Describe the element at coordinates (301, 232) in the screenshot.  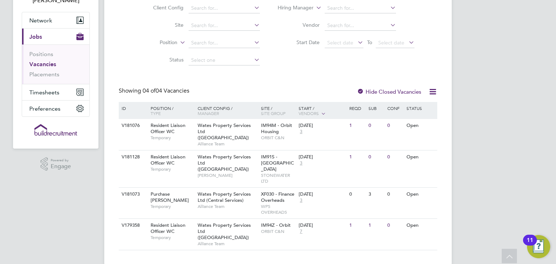
I see `span: 7` at that location.